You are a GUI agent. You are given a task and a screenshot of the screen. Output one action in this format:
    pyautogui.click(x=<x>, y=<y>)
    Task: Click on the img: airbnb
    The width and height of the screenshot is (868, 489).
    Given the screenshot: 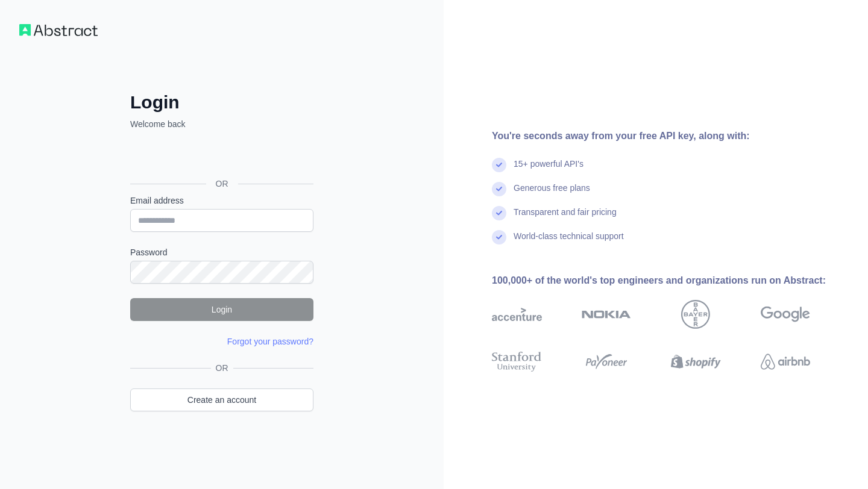 What is the action you would take?
    pyautogui.click(x=786, y=362)
    